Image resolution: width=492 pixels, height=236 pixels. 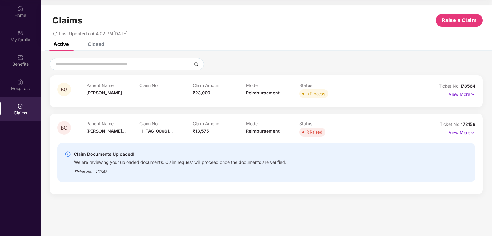 What do you see at coordinates (459, 20) in the screenshot?
I see `span: Raise a Claim` at bounding box center [459, 20].